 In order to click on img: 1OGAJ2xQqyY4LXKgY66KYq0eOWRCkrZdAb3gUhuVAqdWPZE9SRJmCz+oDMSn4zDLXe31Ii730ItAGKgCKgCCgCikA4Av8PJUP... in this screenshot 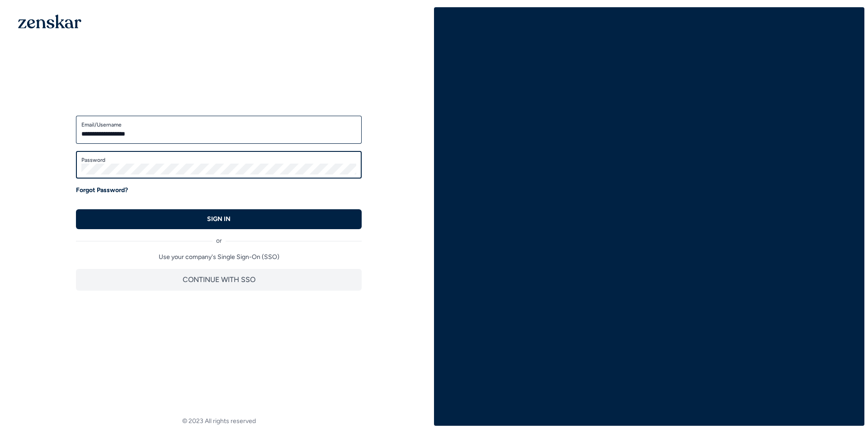, I will do `click(50, 21)`.